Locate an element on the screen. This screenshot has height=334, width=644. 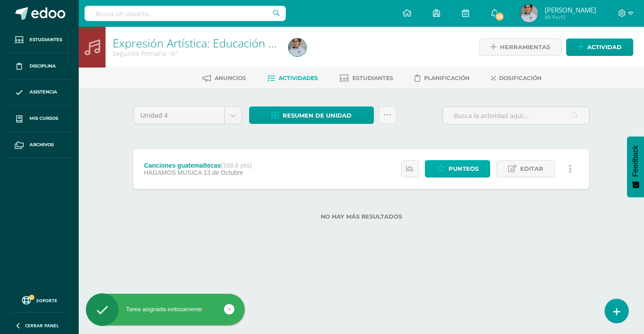
span: Punteos is located at coordinates (463, 168).